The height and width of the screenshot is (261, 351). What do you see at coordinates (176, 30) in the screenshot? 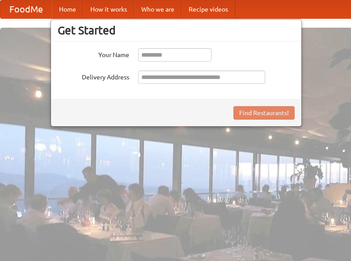
I see `h3: Get Started` at bounding box center [176, 30].